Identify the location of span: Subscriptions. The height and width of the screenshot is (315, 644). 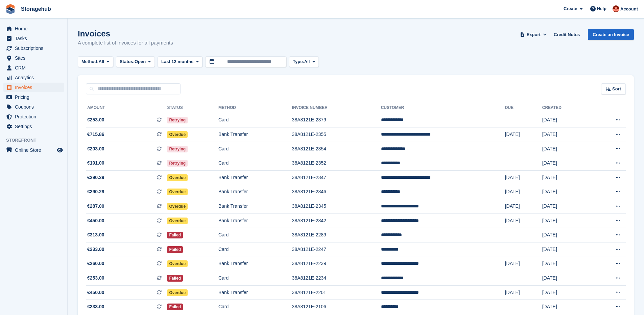
(36, 48).